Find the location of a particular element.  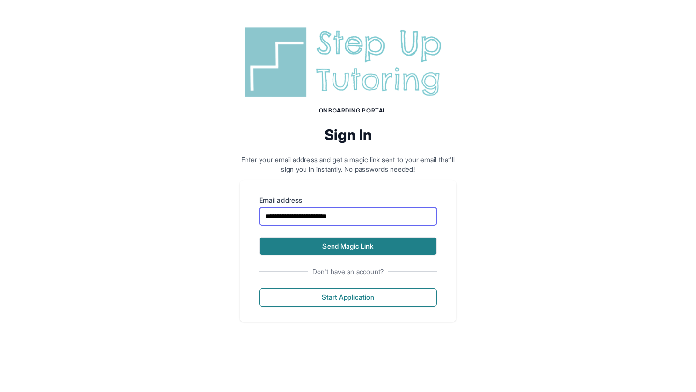

p: Enter your email address and get a magic link sent to your email that'll sign you in instantly. N... is located at coordinates (348, 165).